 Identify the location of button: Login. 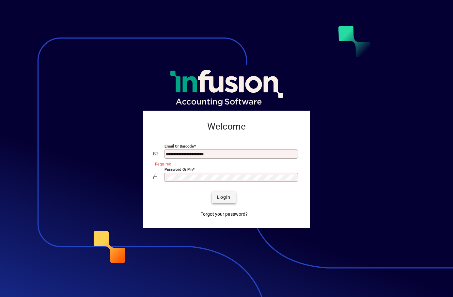
(224, 198).